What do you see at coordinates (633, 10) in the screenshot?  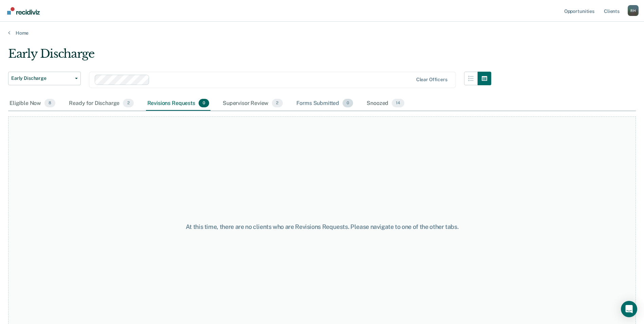 I see `div: R H` at bounding box center [633, 10].